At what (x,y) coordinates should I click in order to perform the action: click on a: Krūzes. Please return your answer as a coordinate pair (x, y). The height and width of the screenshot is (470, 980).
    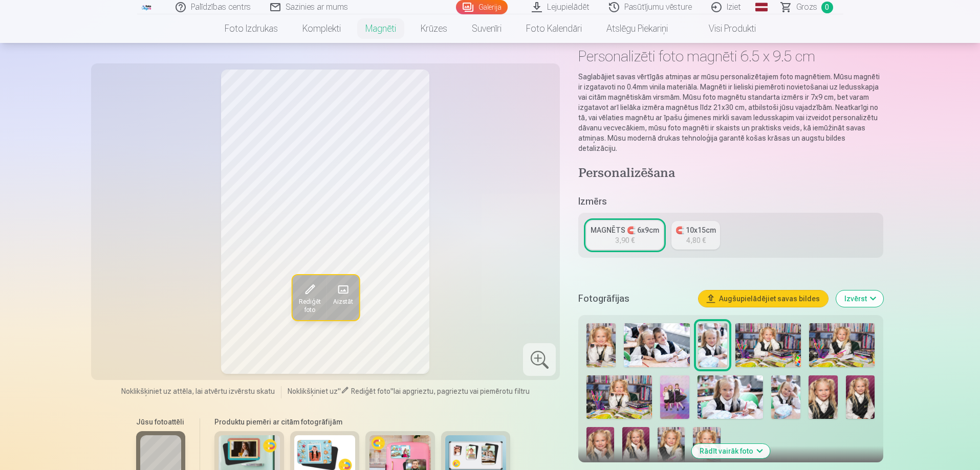
    Looking at the image, I should click on (434, 29).